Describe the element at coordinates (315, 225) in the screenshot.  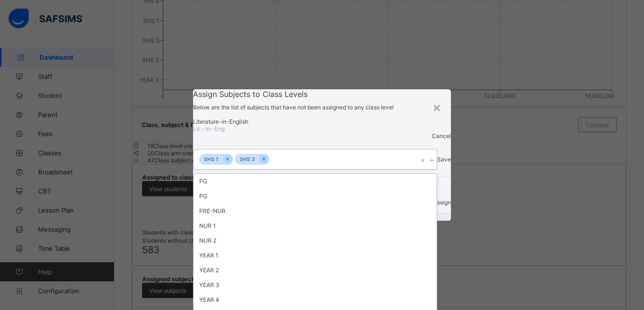
I see `div: NUR 1` at that location.